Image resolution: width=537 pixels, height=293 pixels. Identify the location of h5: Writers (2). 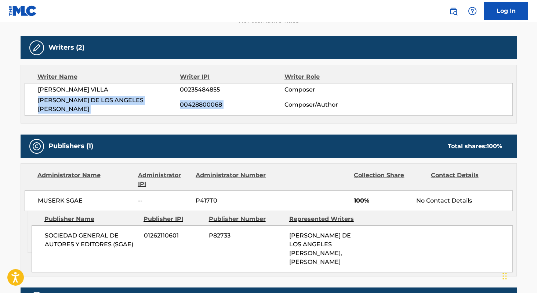
(66, 47).